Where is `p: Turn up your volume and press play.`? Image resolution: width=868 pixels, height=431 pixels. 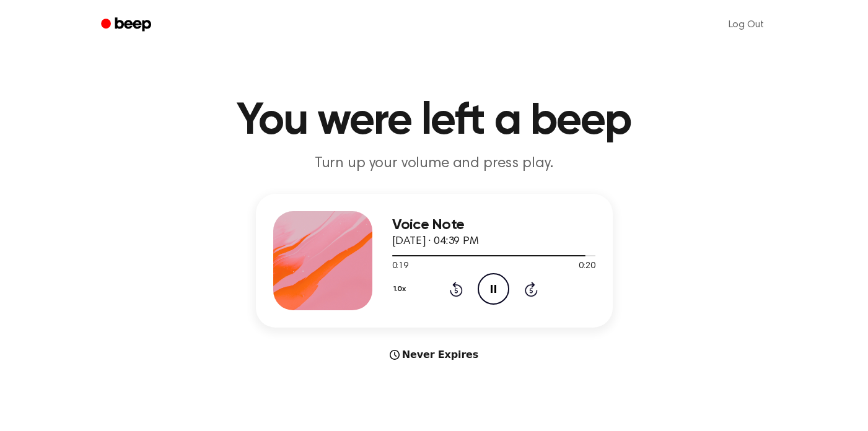
p: Turn up your volume and press play. is located at coordinates (434, 163).